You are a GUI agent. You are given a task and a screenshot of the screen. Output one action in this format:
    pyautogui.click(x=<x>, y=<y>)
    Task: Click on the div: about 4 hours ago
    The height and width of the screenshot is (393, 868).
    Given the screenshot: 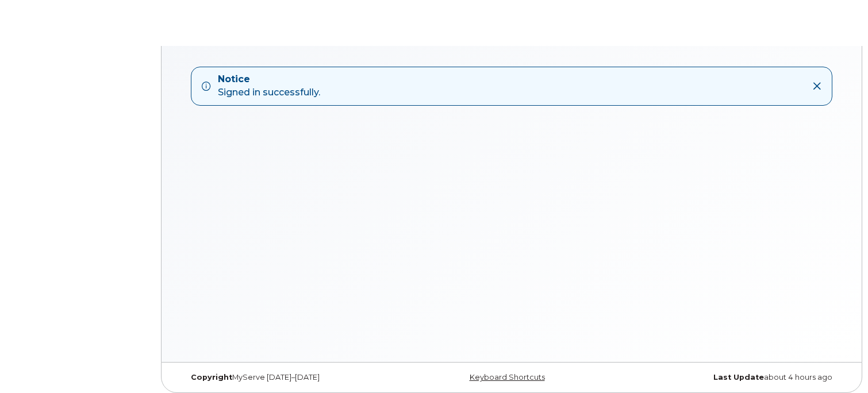 What is the action you would take?
    pyautogui.click(x=732, y=378)
    